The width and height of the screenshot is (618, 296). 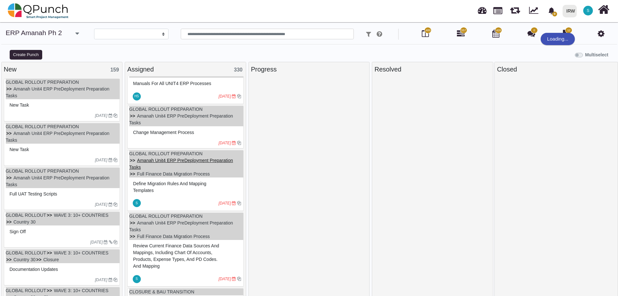 What do you see at coordinates (51, 260) in the screenshot?
I see `a: Closure` at bounding box center [51, 260].